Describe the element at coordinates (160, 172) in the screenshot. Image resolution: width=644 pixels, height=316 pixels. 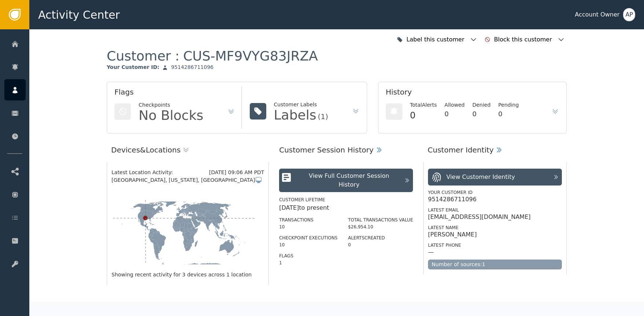
I see `div: Latest Location Activity:` at that location.